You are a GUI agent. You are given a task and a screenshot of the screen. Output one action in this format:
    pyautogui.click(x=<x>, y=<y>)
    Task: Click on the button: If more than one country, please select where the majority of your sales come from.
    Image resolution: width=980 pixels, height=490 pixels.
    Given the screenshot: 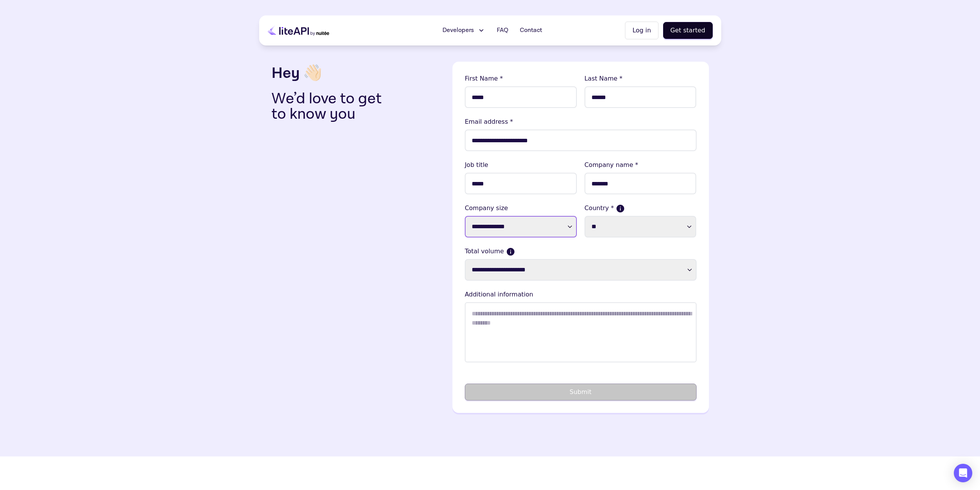 What is the action you would take?
    pyautogui.click(x=621, y=208)
    